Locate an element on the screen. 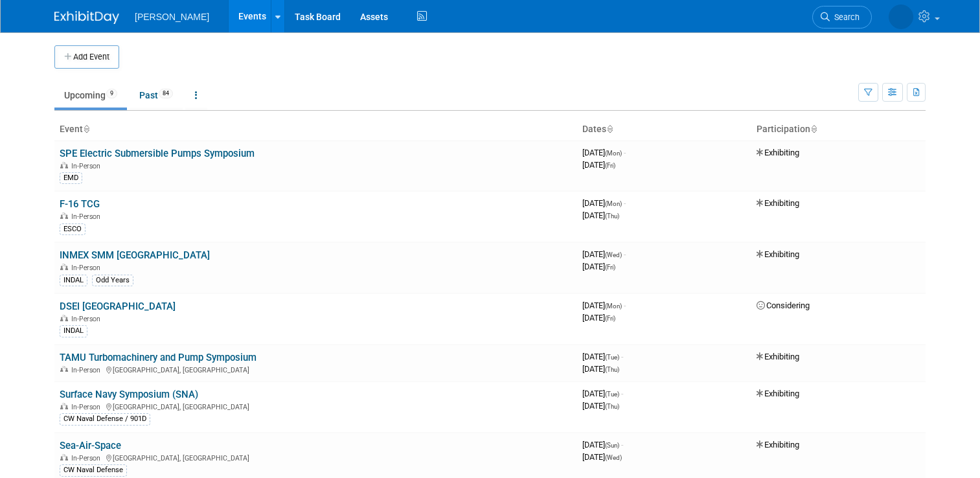 Image resolution: width=980 pixels, height=478 pixels. div: Odd Years is located at coordinates (113, 281).